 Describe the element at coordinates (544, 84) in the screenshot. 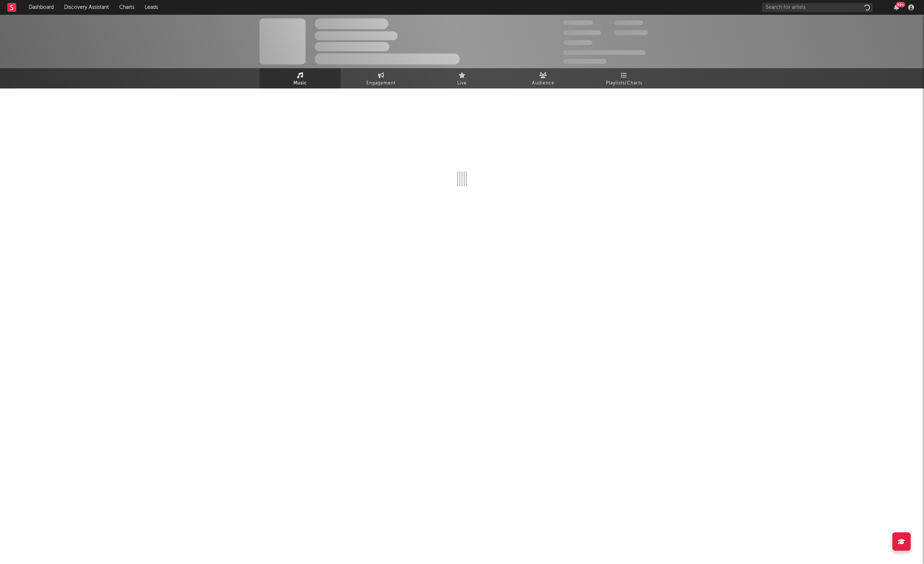

I see `span: Audience` at that location.